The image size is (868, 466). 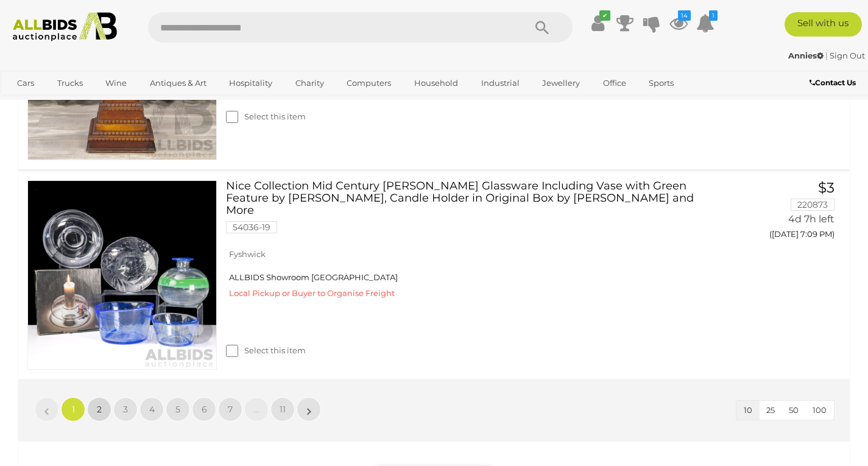 I want to click on a: 14, so click(x=678, y=23).